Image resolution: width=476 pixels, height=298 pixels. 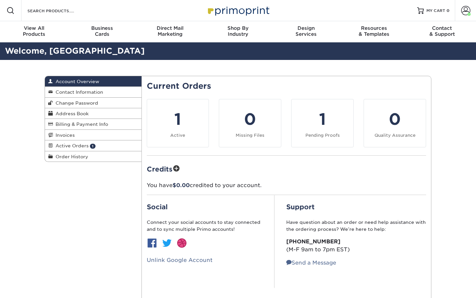 I want to click on img: Primoprint, so click(x=238, y=10).